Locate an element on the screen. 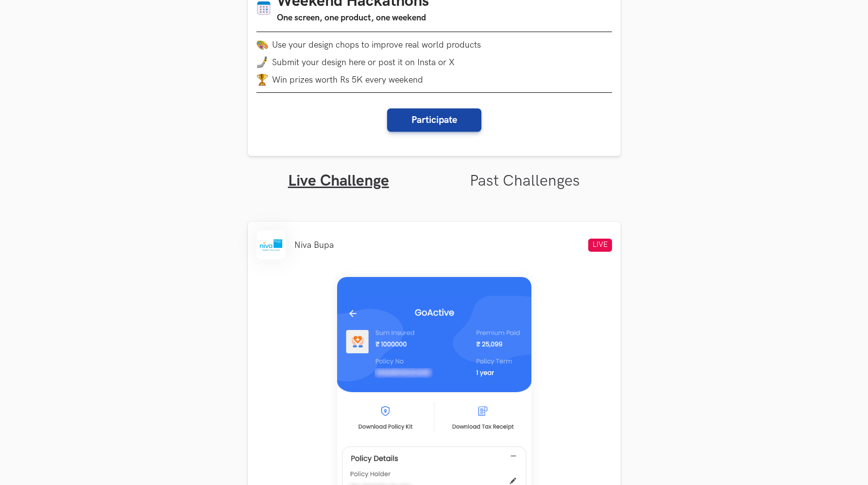 The image size is (868, 485). img: trophy.png is located at coordinates (262, 80).